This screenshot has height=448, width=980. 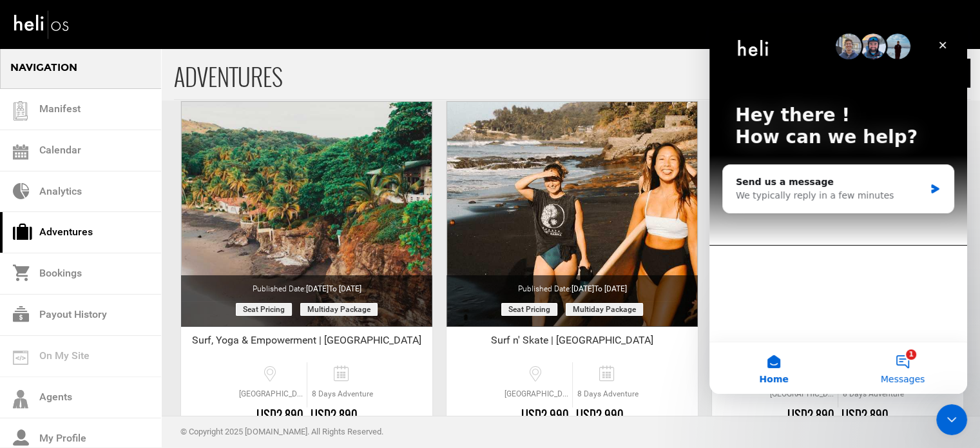 What do you see at coordinates (193, 355) in the screenshot?
I see `button: Messages` at bounding box center [193, 355].